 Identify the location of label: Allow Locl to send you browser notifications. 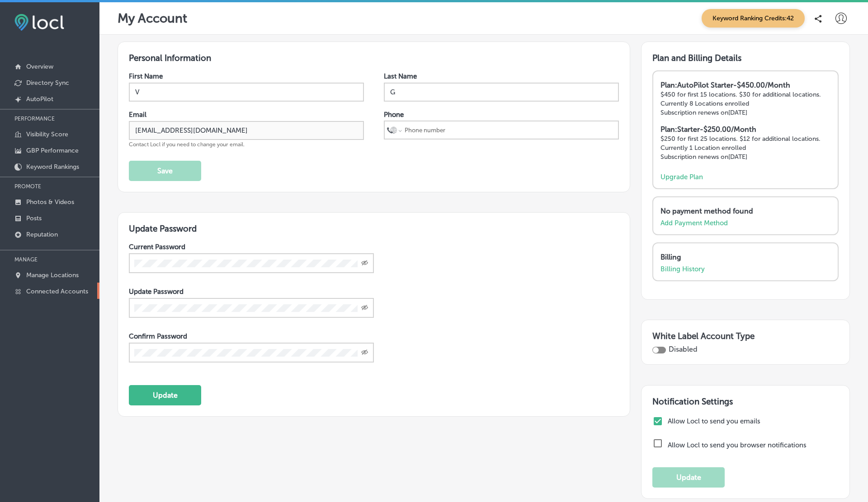
(737, 445).